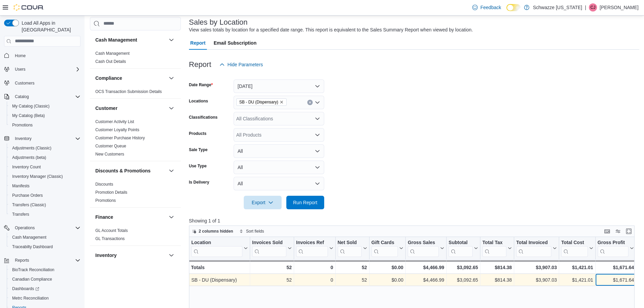 This screenshot has height=308, width=644. What do you see at coordinates (426, 248) in the screenshot?
I see `button: Gross Sales` at bounding box center [426, 248].